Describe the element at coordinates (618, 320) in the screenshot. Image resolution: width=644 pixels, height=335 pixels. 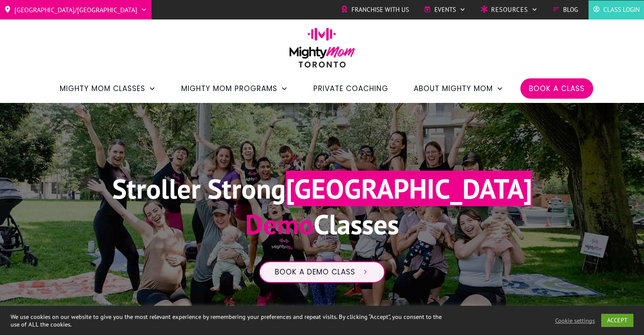
I see `a: ACCEPT` at that location.